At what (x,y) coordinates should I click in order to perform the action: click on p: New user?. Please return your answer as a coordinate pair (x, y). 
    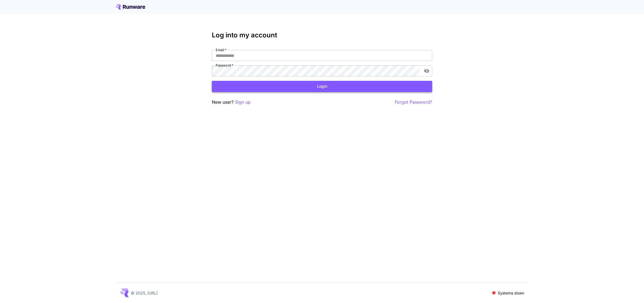
    Looking at the image, I should click on (231, 102).